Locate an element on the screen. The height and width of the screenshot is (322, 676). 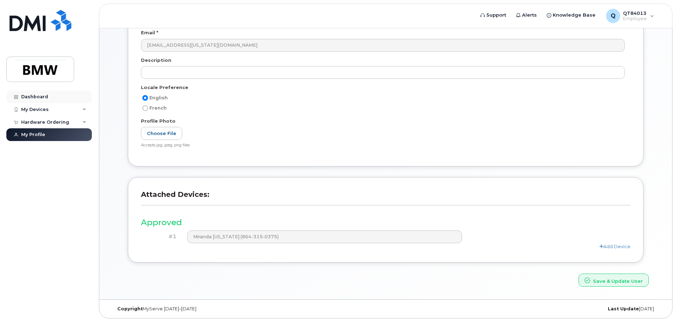
a: Add Device is located at coordinates (615, 246).